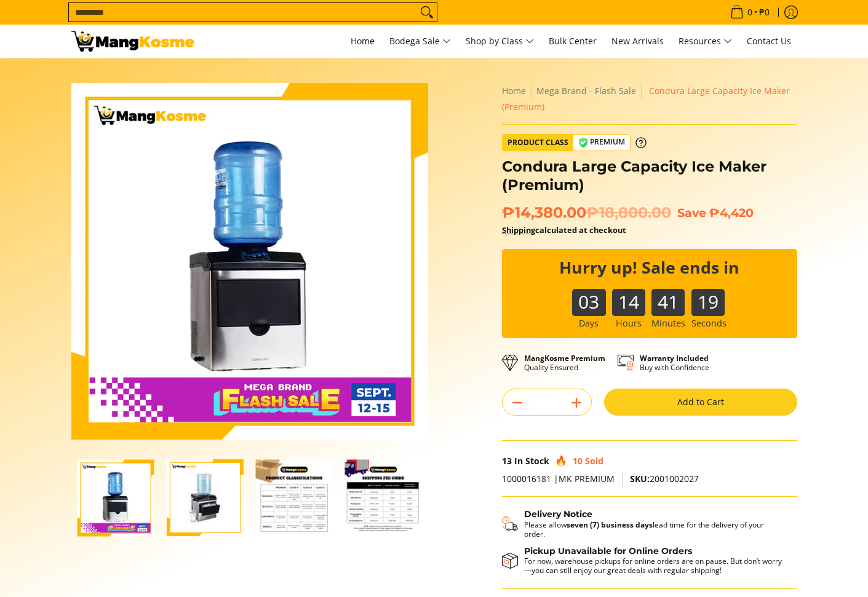 This screenshot has width=868, height=597. What do you see at coordinates (586, 213) in the screenshot?
I see `span: ₱14,380.00` at bounding box center [586, 213].